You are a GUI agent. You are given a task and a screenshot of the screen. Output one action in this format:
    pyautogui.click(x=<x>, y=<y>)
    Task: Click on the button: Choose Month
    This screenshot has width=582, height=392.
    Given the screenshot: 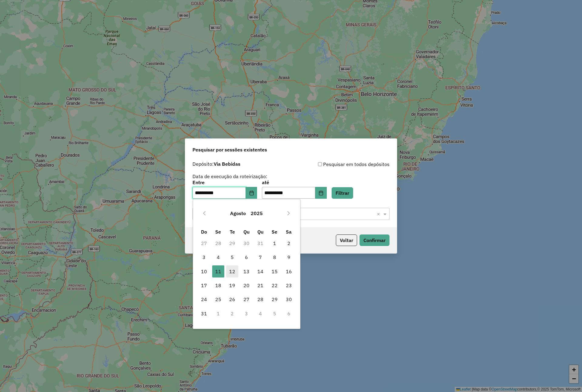 What is the action you would take?
    pyautogui.click(x=238, y=213)
    